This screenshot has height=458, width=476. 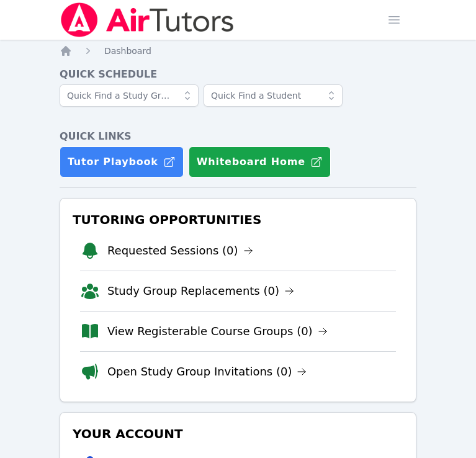 What do you see at coordinates (128, 51) in the screenshot?
I see `span: Dashboard` at bounding box center [128, 51].